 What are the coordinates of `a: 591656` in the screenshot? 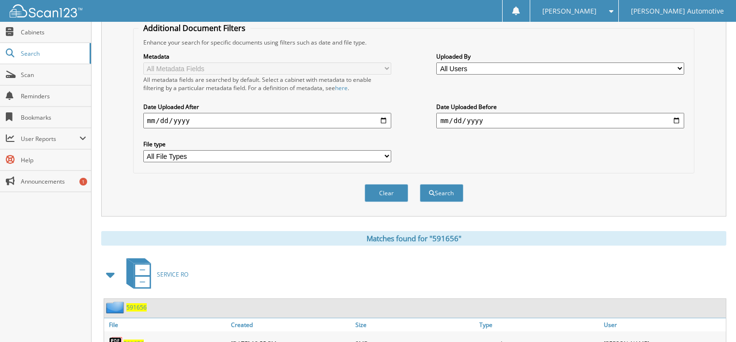 It's located at (137, 307).